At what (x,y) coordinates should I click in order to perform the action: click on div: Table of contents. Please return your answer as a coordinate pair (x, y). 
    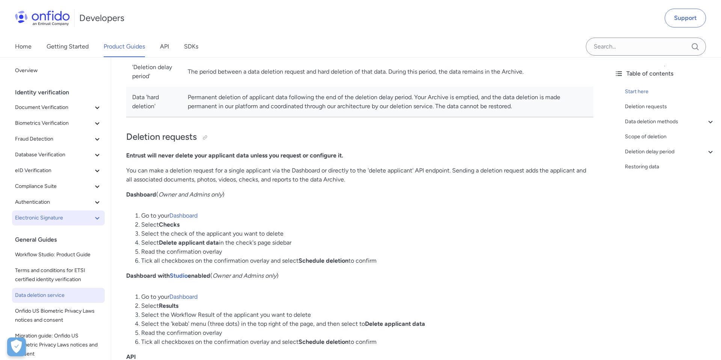
    Looking at the image, I should click on (665, 74).